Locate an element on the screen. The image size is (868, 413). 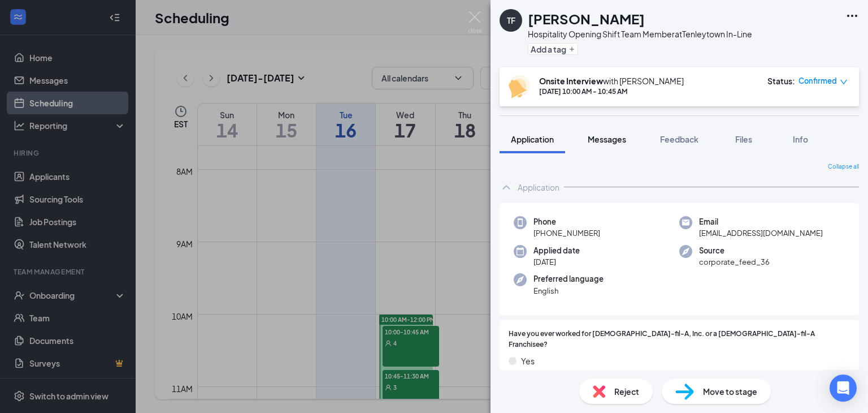
div: TF is located at coordinates (511, 20).